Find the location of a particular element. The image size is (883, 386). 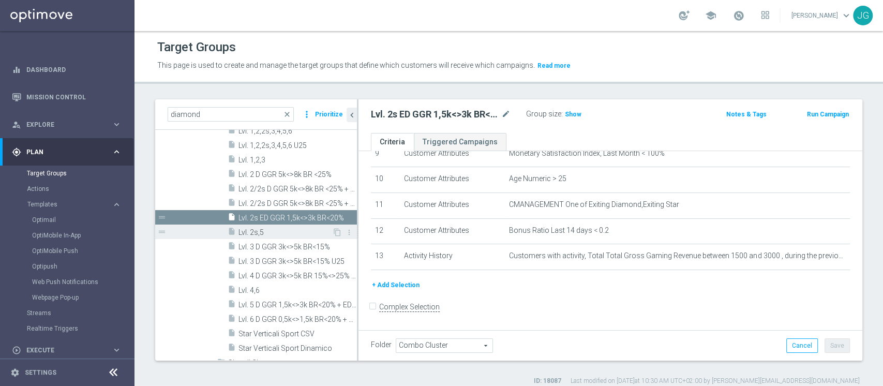

button: equalizer Dashboard is located at coordinates (67, 70).